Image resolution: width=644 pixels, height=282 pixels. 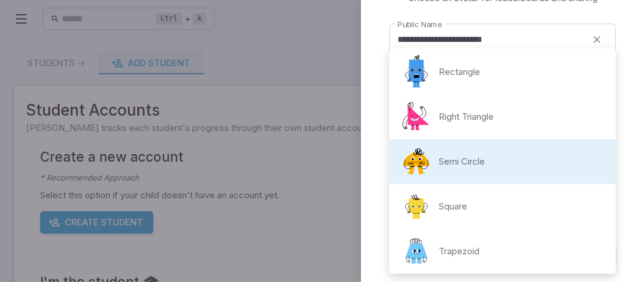 What do you see at coordinates (466, 117) in the screenshot?
I see `p: Right Triangle` at bounding box center [466, 117].